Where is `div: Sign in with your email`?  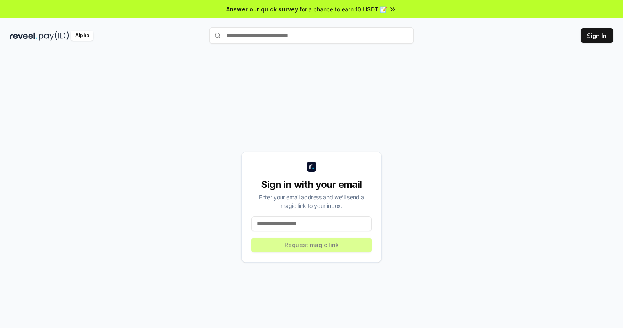
div: Sign in with your email is located at coordinates (311, 184).